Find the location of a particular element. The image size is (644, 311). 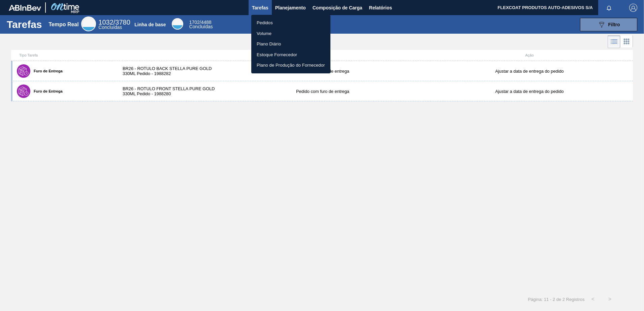

a: Plano de Produção do Fornecedor is located at coordinates (291, 65).